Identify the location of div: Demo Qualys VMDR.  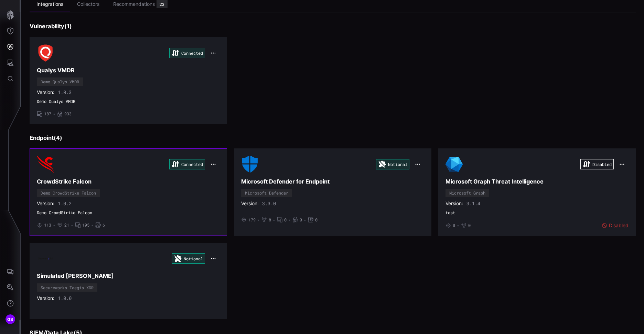
(60, 81).